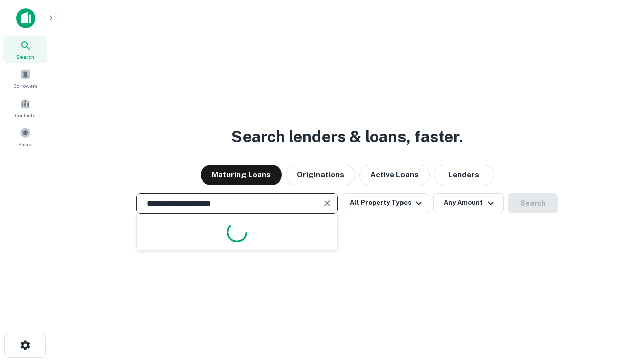 The width and height of the screenshot is (644, 362). What do you see at coordinates (25, 57) in the screenshot?
I see `span: Search` at bounding box center [25, 57].